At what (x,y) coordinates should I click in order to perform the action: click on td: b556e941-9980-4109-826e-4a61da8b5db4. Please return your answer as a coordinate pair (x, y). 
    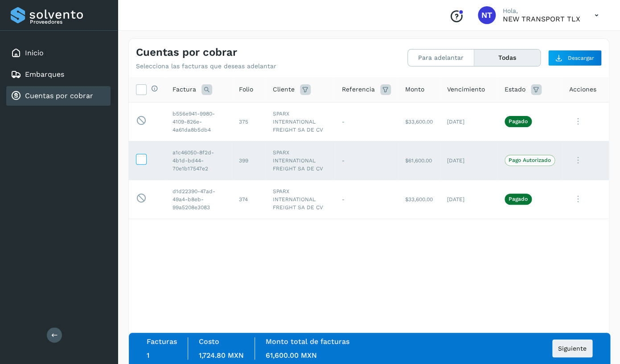
    Looking at the image, I should click on (198, 121).